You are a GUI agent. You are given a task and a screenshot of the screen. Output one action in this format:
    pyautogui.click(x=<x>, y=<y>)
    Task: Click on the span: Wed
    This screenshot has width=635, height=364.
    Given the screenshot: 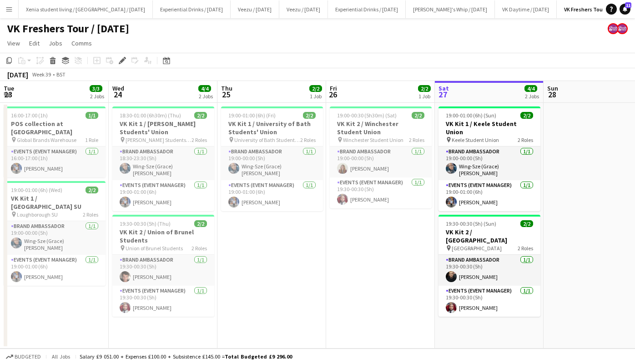 What is the action you would take?
    pyautogui.click(x=118, y=88)
    